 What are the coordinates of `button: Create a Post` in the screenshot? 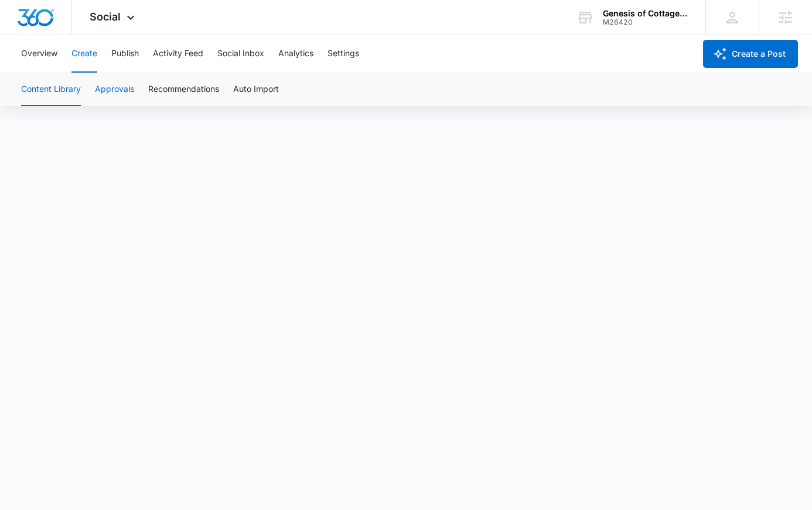 It's located at (751, 54).